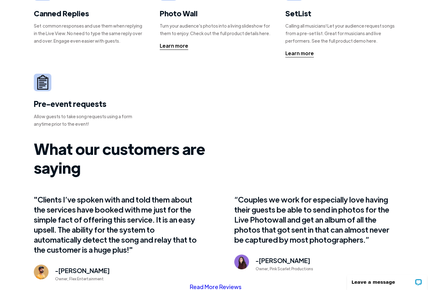 Image resolution: width=431 pixels, height=290 pixels. What do you see at coordinates (61, 13) in the screenshot?
I see `strong: Canned Replies` at bounding box center [61, 13].